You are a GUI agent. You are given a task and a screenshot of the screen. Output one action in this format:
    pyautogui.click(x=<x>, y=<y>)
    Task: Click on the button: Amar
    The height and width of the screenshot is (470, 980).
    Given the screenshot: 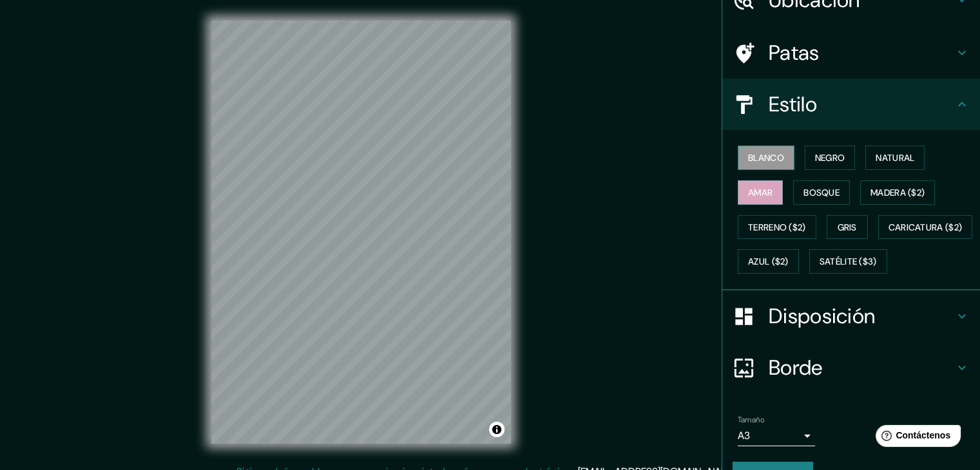 What is the action you would take?
    pyautogui.click(x=760, y=192)
    